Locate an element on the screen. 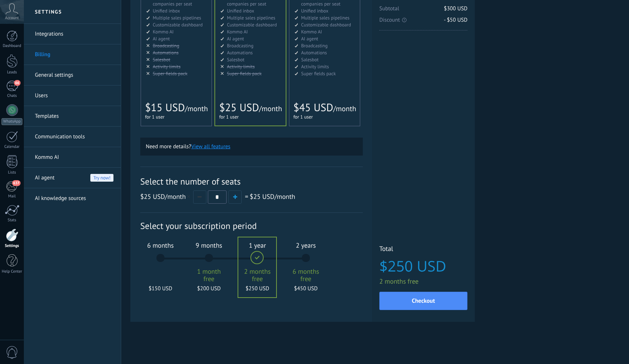  span: $45 USD is located at coordinates (314, 107).